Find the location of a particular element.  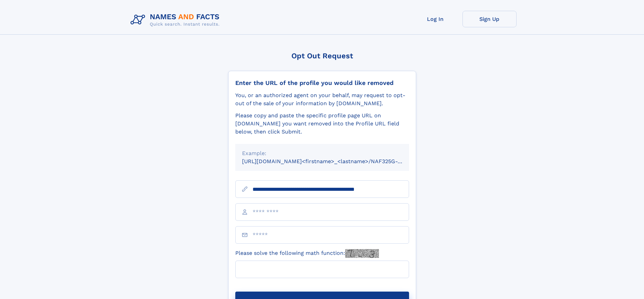

div: Opt Out Request is located at coordinates (322, 56).